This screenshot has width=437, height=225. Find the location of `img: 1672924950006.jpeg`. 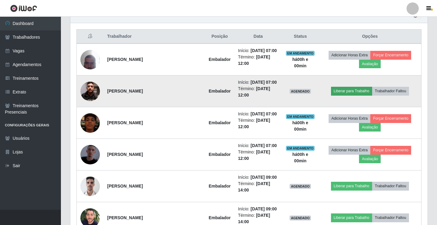

img: 1672924950006.jpeg is located at coordinates (90, 186).